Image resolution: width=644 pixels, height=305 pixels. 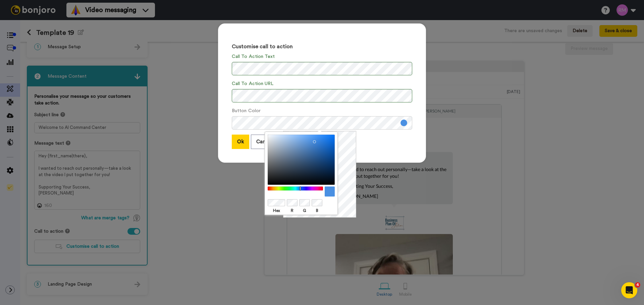 What do you see at coordinates (276, 211) in the screenshot?
I see `label: Hex` at bounding box center [276, 211].